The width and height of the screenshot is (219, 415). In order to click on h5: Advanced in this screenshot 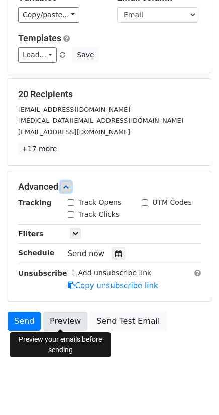, I will do `click(109, 187)`.